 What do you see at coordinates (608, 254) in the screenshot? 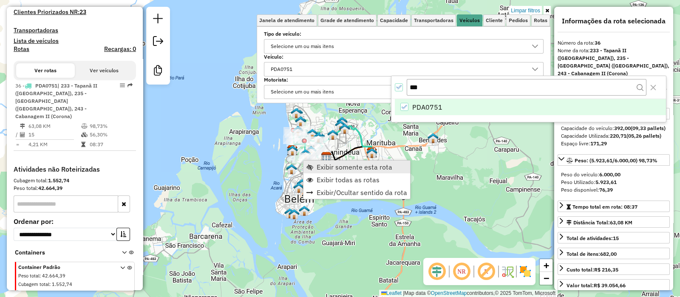
I see `strong: 682,00` at bounding box center [608, 254].